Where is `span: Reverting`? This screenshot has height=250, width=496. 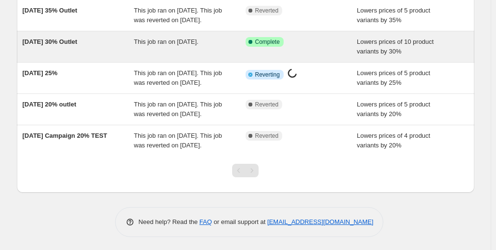
span: Reverting is located at coordinates (267, 75).